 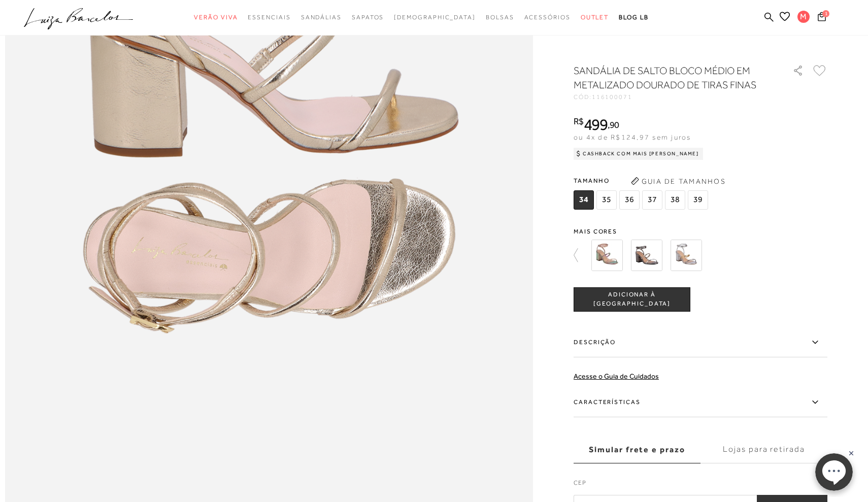 What do you see at coordinates (637, 449) in the screenshot?
I see `label: Simular frete e prazo` at bounding box center [637, 449].